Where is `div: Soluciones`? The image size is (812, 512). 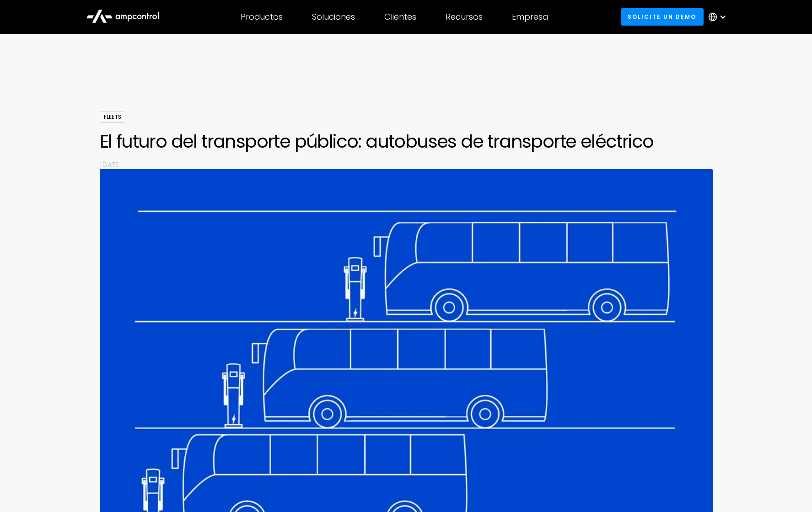 div: Soluciones is located at coordinates (334, 17).